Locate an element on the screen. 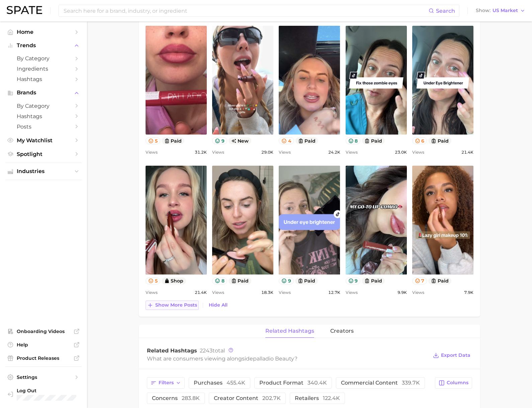 The width and height of the screenshot is (532, 408). button: Columns is located at coordinates (453, 383).